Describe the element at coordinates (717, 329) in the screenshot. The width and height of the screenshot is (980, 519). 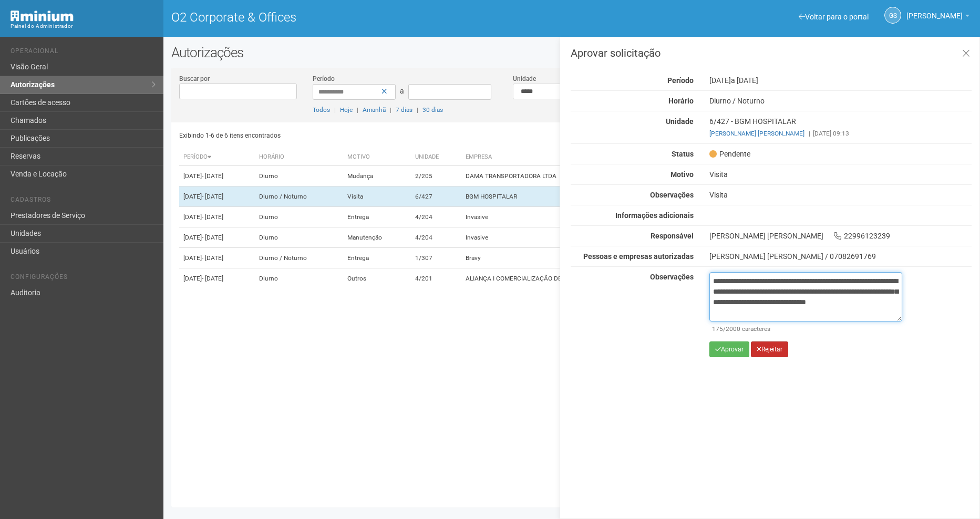
I see `span: 175` at that location.